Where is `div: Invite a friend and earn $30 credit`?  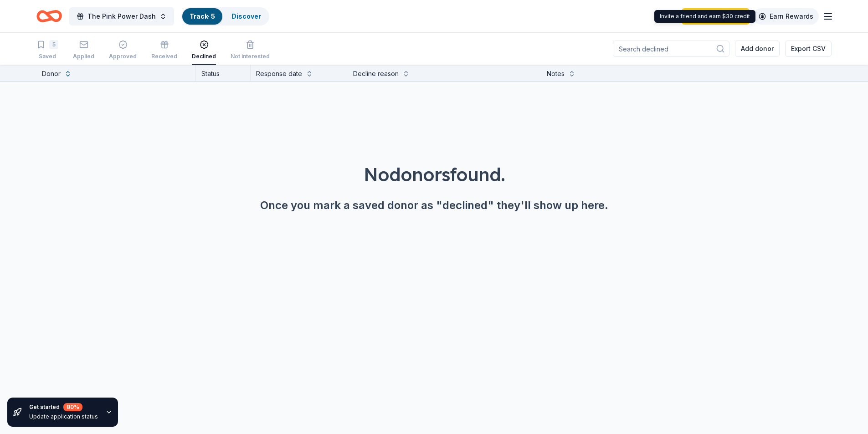
div: Invite a friend and earn $30 credit is located at coordinates (705, 16).